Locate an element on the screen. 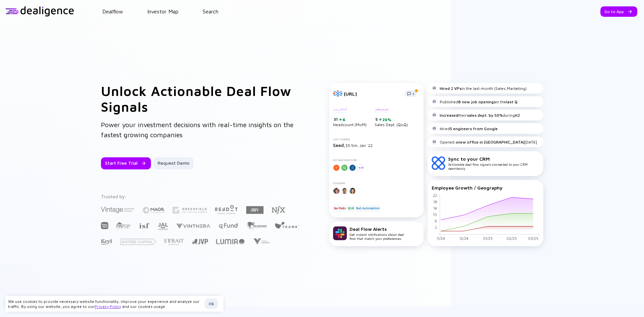 The height and width of the screenshot is (317, 644). div: Employee Growth / Geography is located at coordinates (485, 188).